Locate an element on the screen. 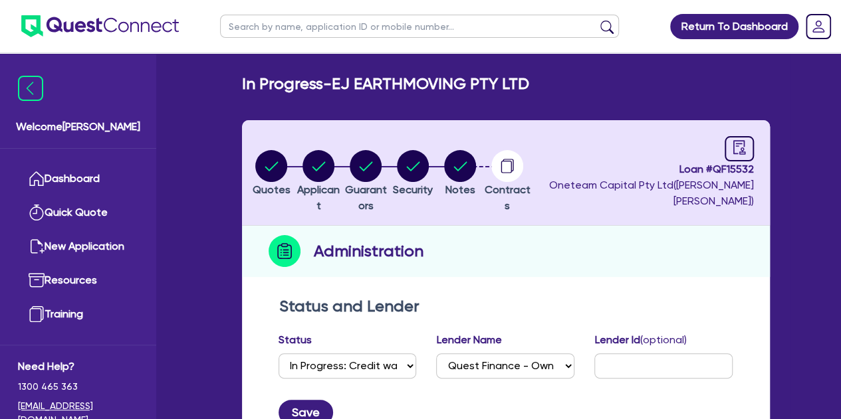  img: quick-quote is located at coordinates (37, 213).